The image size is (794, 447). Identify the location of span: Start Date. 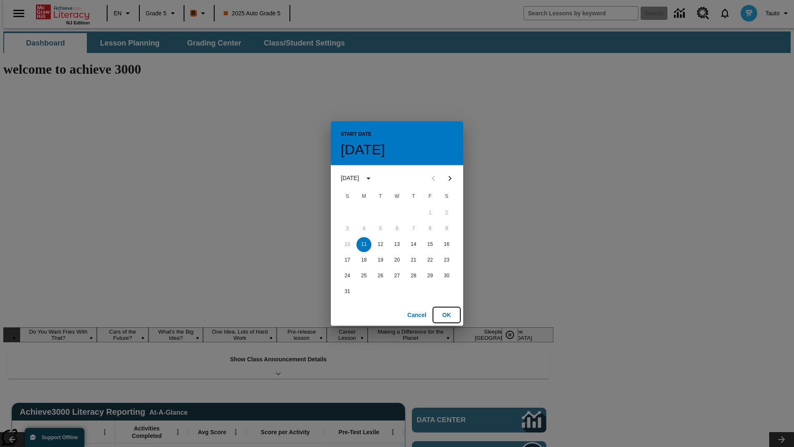
(356, 134).